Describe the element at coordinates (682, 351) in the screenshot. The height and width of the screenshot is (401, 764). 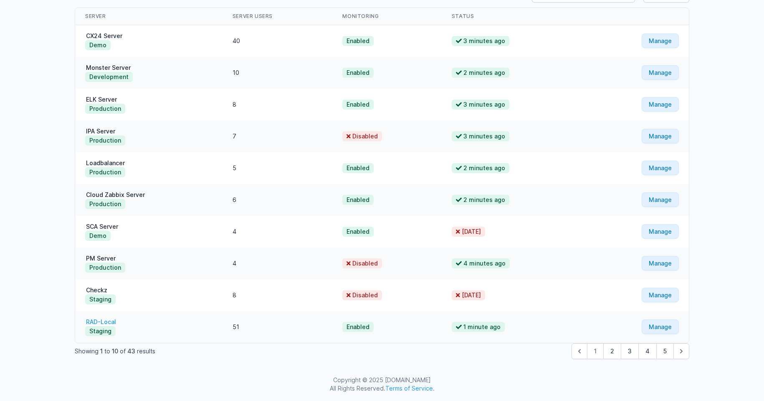
I see `button: Next &raquo;` at that location.